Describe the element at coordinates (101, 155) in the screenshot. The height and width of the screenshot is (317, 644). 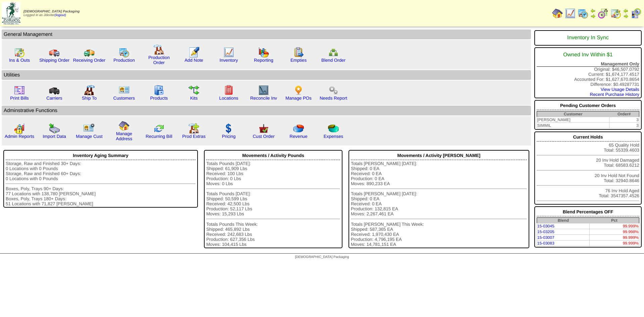
I see `div: Inventory Aging Summary` at that location.